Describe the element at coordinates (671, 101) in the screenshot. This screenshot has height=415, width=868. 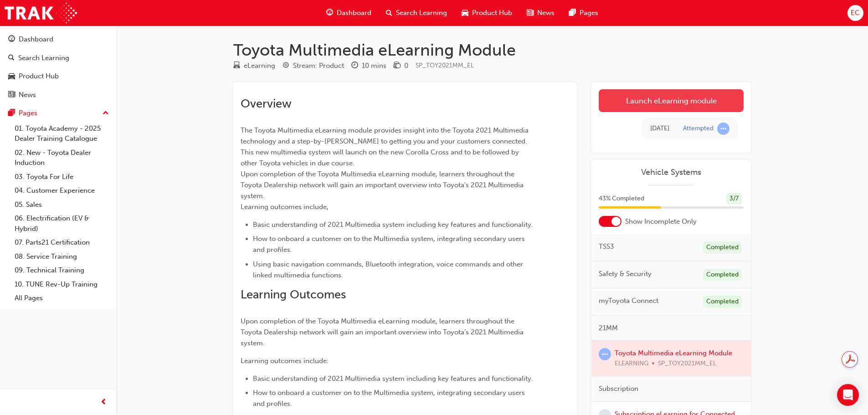
I see `a: Launch eLearning module` at that location.